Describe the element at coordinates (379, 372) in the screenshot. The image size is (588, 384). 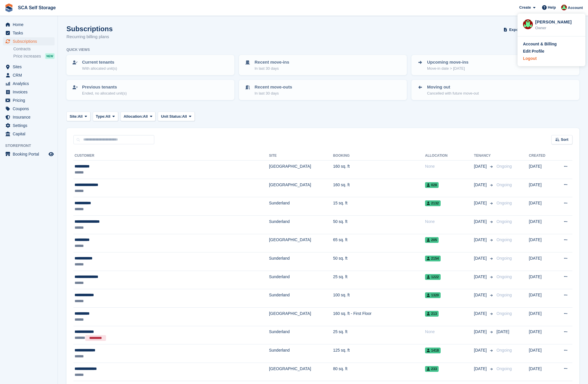
I see `td: 80 sq. ft` at that location.